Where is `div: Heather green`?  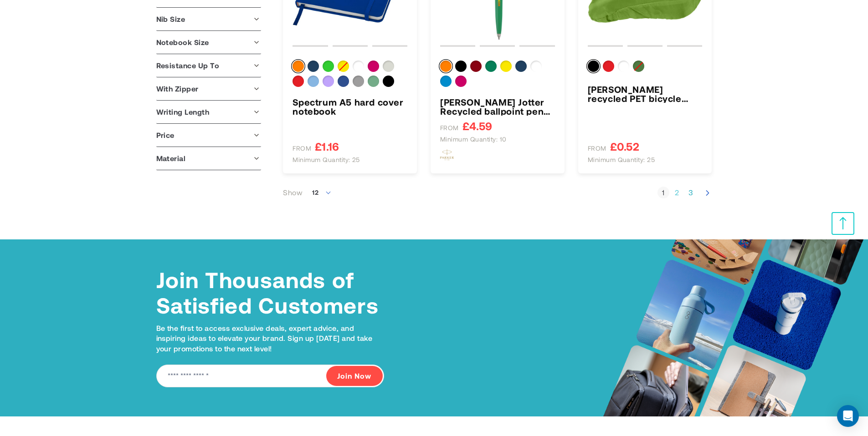
div: Heather green is located at coordinates (373, 81).